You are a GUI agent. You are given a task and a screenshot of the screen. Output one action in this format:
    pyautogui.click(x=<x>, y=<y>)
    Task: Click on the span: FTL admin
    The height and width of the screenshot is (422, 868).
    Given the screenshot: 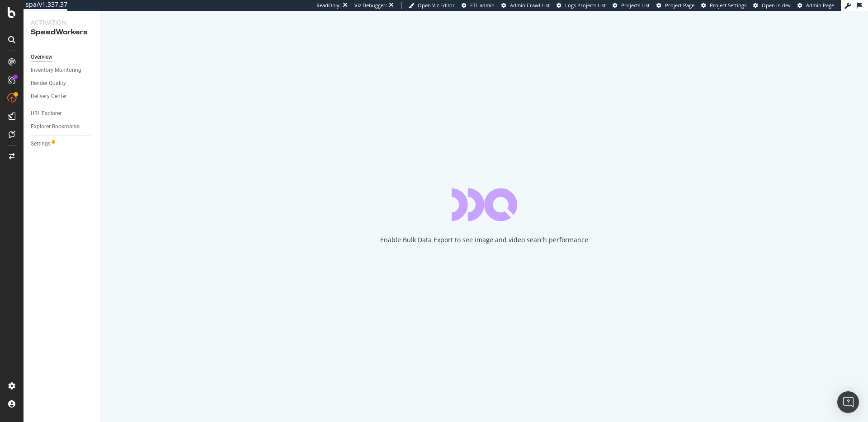 What is the action you would take?
    pyautogui.click(x=482, y=5)
    